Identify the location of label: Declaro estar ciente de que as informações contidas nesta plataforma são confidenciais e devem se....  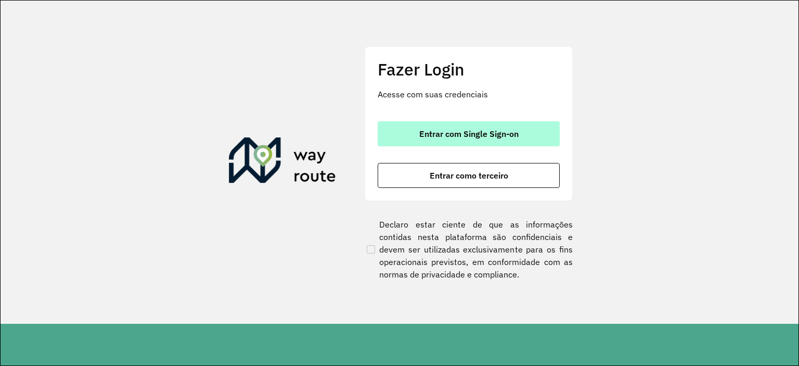
(469, 249).